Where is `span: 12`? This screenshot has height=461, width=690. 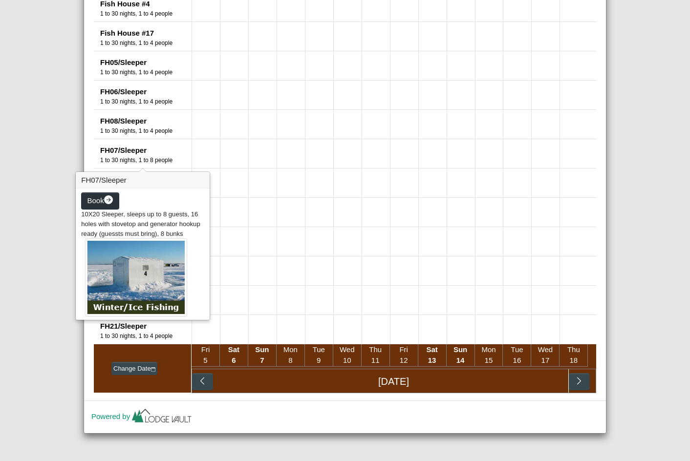 span: 12 is located at coordinates (404, 360).